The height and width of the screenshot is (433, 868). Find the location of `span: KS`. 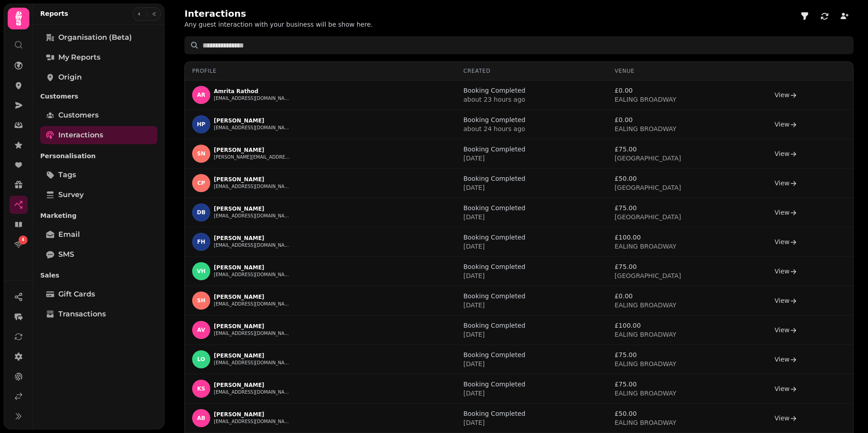

span: KS is located at coordinates (201, 389).